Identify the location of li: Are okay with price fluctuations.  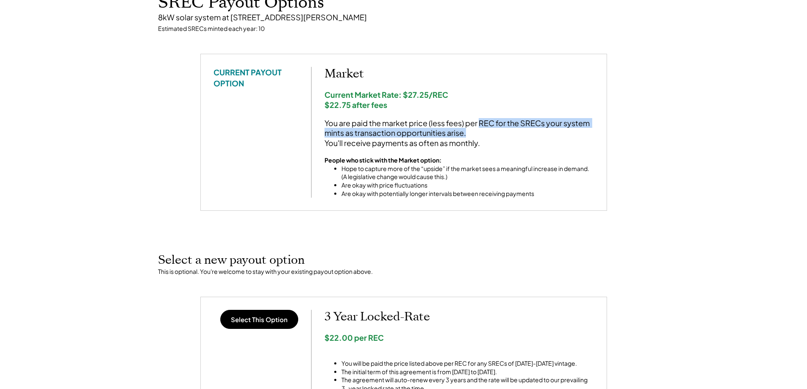
(468, 185).